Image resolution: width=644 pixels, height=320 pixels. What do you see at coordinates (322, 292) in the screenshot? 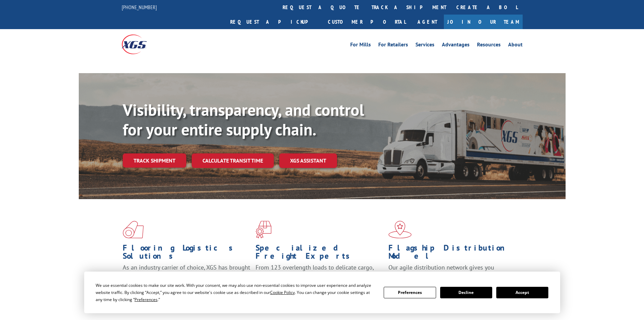
I see `div: Cookie Consent Prompt` at bounding box center [322, 292].